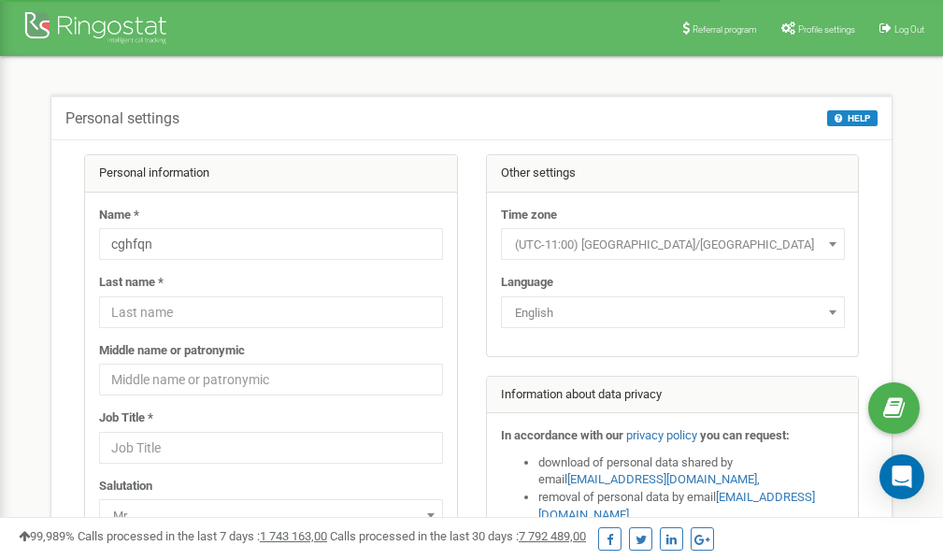 Image resolution: width=943 pixels, height=560 pixels. What do you see at coordinates (271, 174) in the screenshot?
I see `div: Personal information` at bounding box center [271, 174].